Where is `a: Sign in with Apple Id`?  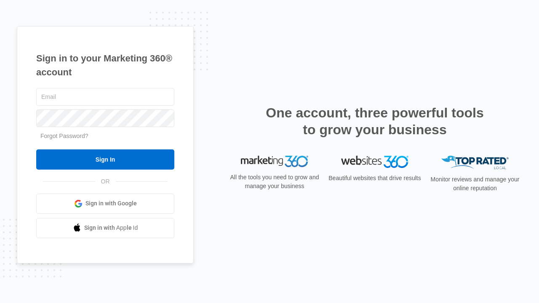
a: Sign in with Apple Id is located at coordinates (105, 228).